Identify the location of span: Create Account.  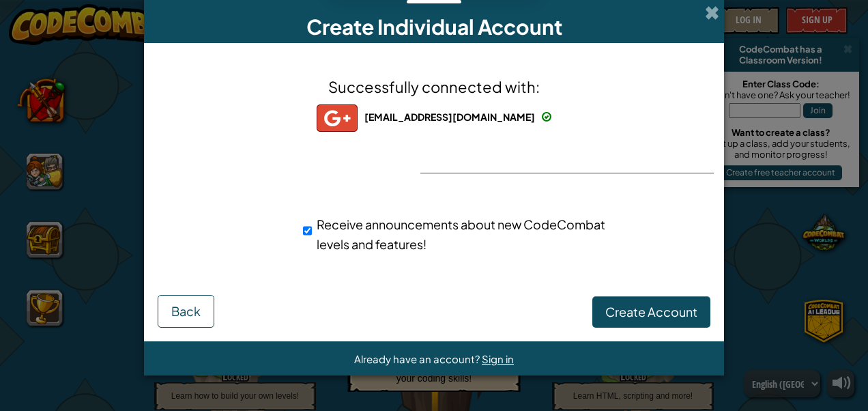
(651, 311).